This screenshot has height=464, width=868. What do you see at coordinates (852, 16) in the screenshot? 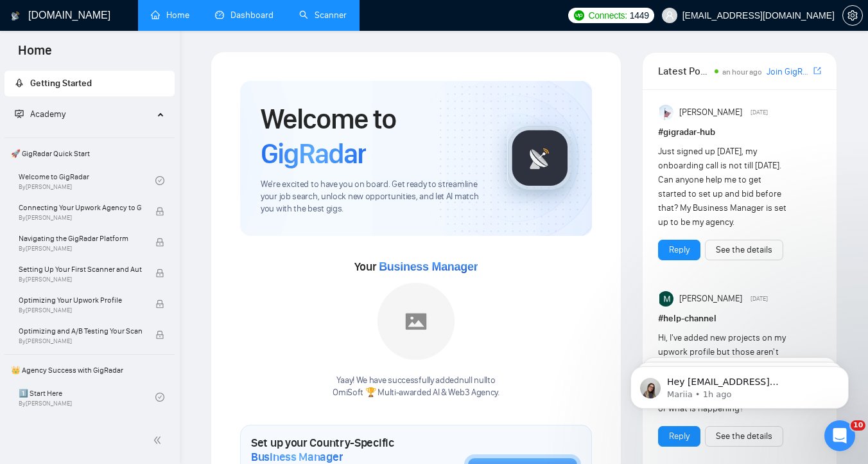
I see `button: setting` at bounding box center [852, 16].